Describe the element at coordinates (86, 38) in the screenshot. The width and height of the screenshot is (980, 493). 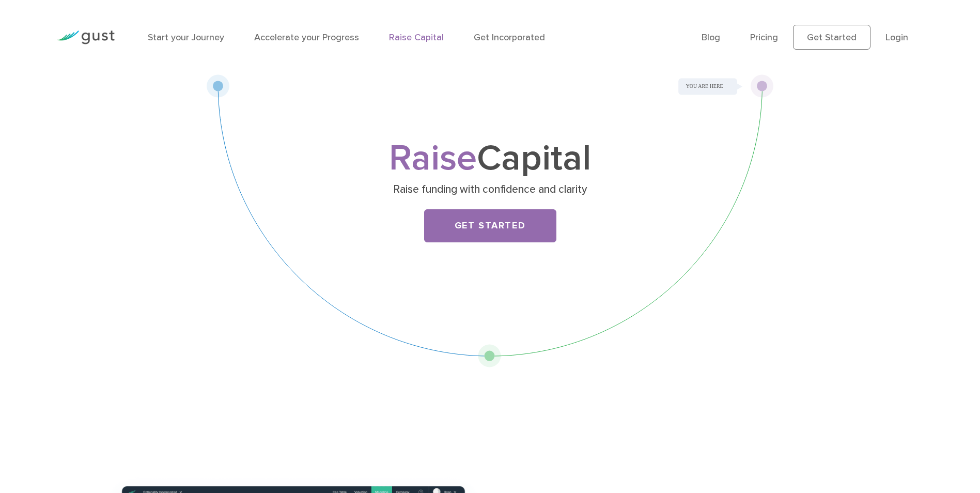
I see `img: Gust Logo` at that location.